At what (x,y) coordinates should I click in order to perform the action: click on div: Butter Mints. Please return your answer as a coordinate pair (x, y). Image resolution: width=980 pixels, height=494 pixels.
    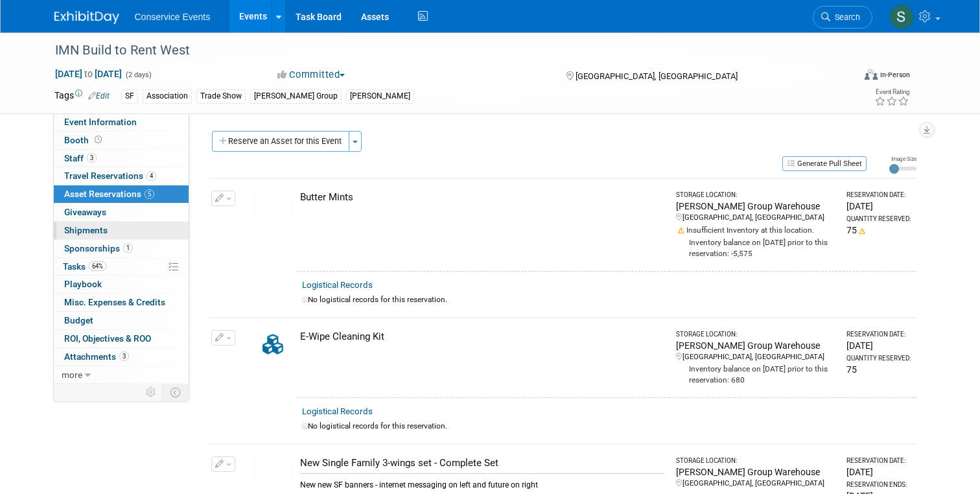
    Looking at the image, I should click on (482, 197).